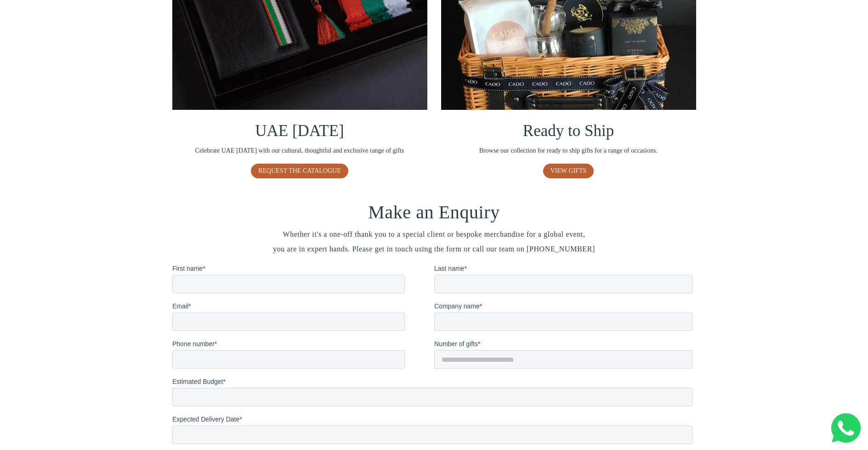 This screenshot has width=868, height=450. I want to click on span: Make an Enquiry, so click(434, 212).